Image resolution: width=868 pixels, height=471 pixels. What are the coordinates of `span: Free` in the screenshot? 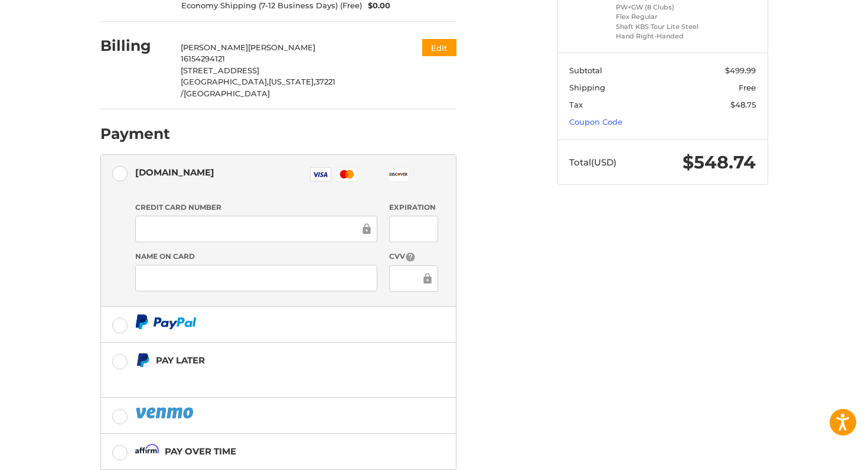 It's located at (747, 88).